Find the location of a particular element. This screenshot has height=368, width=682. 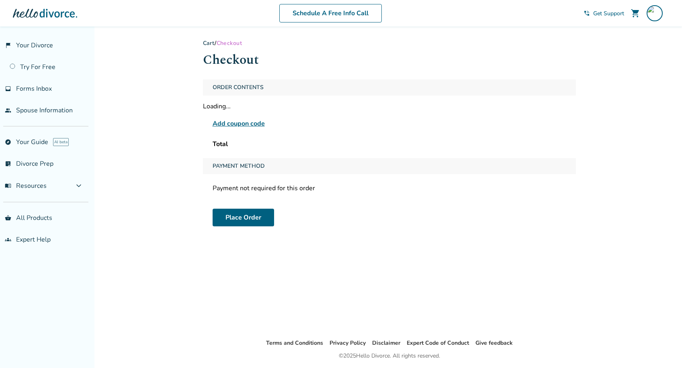

span: shopping_basket is located at coordinates (8, 218).